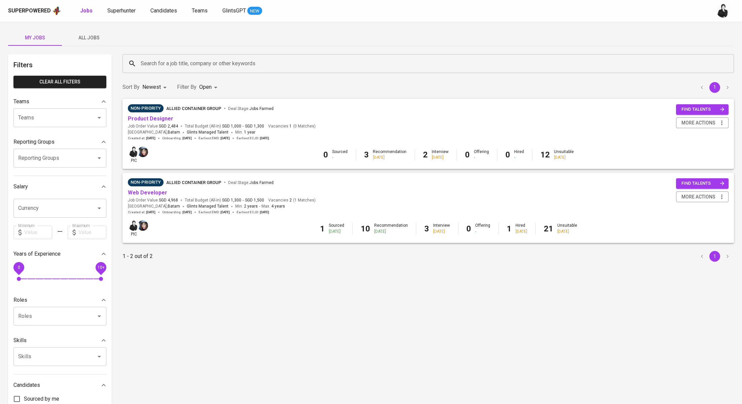 The image size is (742, 404). What do you see at coordinates (89, 38) in the screenshot?
I see `span: All Jobs` at bounding box center [89, 38].